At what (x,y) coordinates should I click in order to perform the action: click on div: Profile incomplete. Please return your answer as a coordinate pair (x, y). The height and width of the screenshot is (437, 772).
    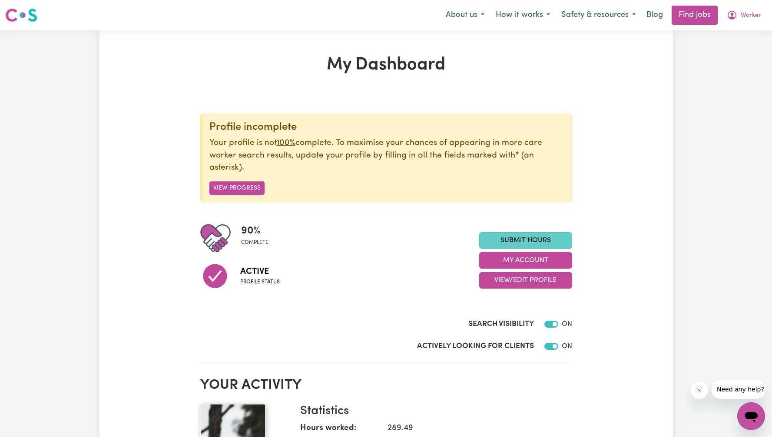
    Looking at the image, I should click on (387, 127).